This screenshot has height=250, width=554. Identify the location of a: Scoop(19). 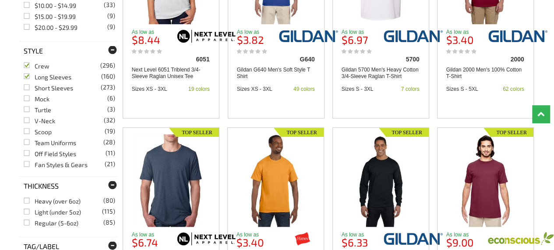
(38, 131).